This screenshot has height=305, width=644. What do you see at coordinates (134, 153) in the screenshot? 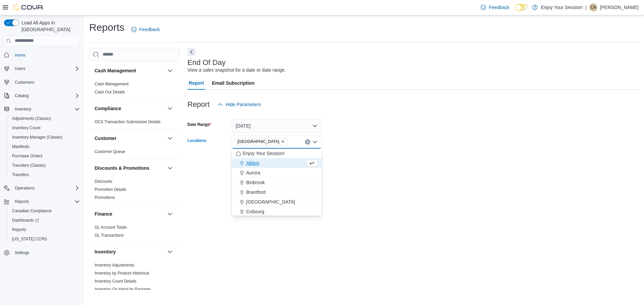
I see `div: Customer` at bounding box center [134, 153].